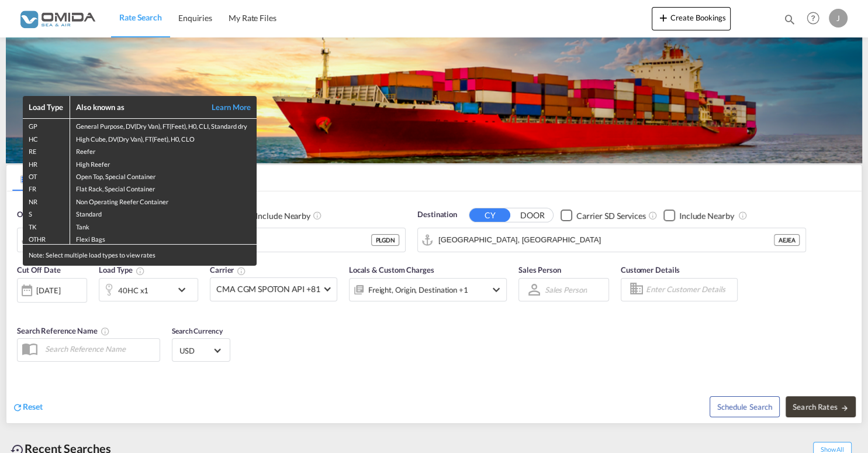  What do you see at coordinates (163, 200) in the screenshot?
I see `td: Non Operating Reefer Container` at bounding box center [163, 200].